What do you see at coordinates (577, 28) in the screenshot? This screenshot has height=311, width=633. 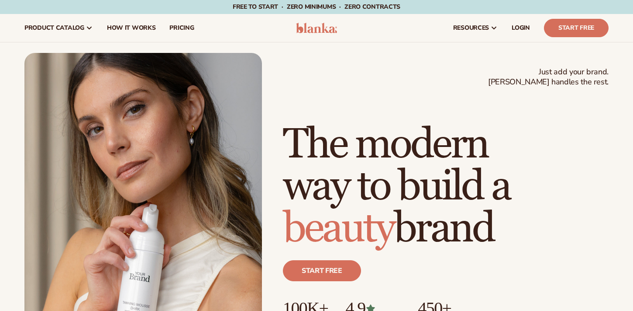 I see `a: Start Free` at bounding box center [577, 28].